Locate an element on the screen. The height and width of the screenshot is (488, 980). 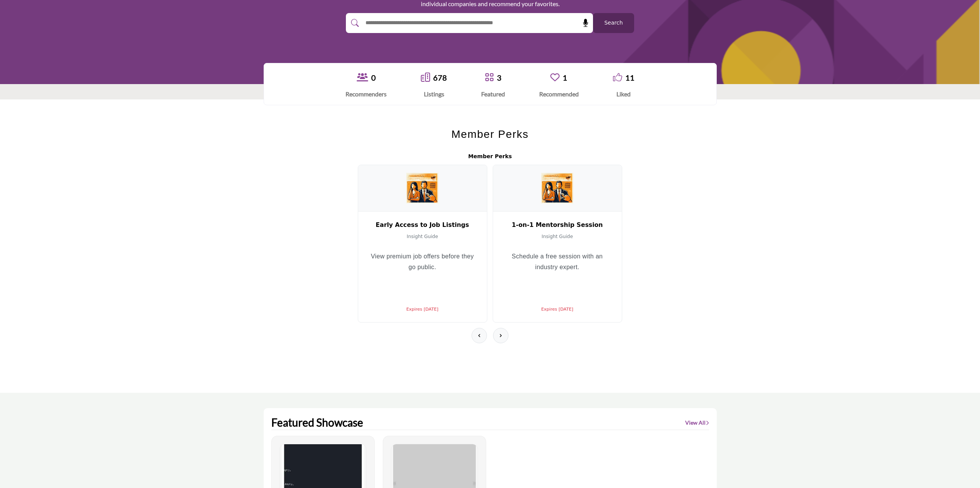
p: View premium job offers before they go public. is located at coordinates (422, 262).